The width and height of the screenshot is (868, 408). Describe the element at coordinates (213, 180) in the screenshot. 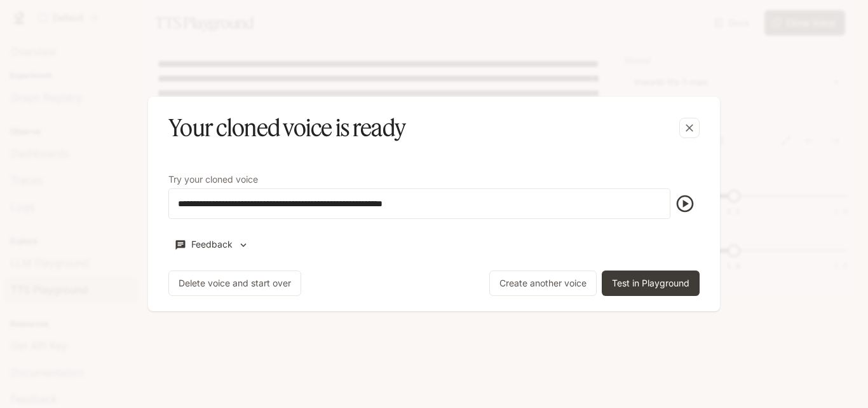

I see `p: Try your cloned voice` at that location.